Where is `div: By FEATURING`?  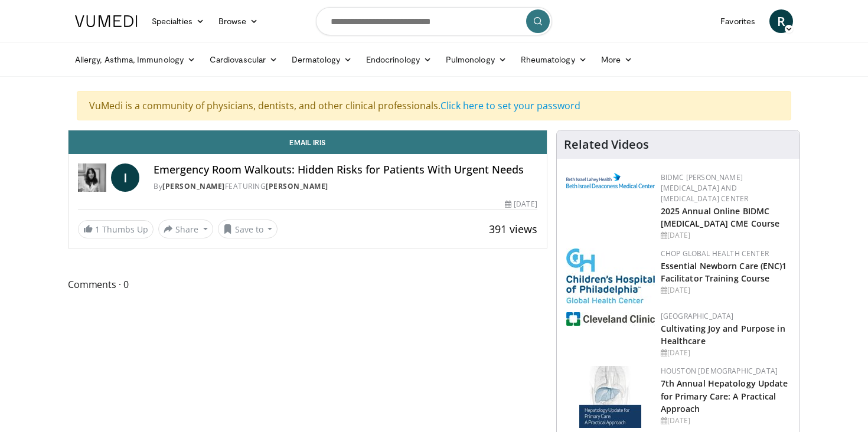 div: By FEATURING is located at coordinates (345, 187).